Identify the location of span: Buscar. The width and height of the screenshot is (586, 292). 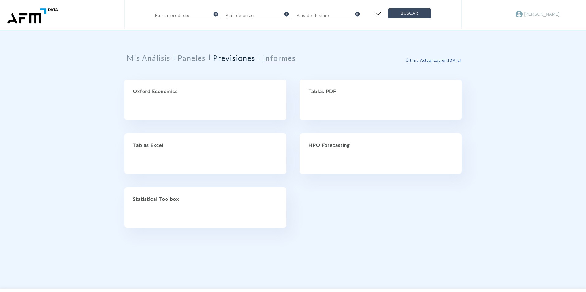
(410, 13).